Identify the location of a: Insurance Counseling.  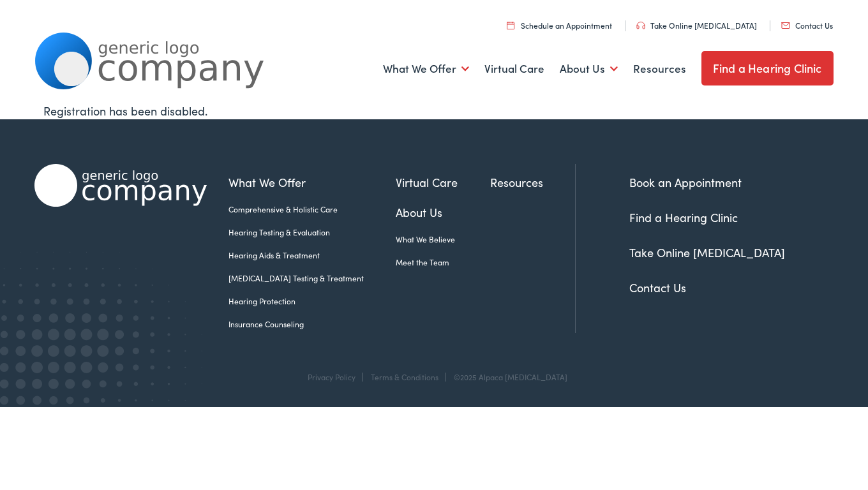
(312, 324).